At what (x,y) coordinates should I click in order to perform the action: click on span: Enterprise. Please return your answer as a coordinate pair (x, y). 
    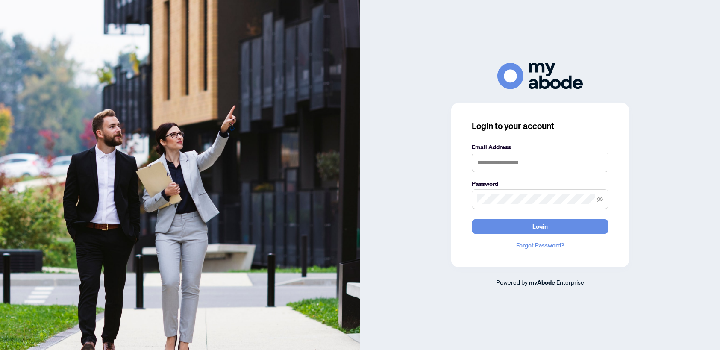
    Looking at the image, I should click on (570, 282).